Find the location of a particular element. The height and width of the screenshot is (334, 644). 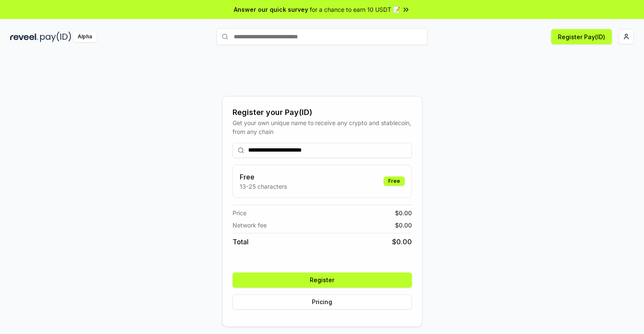

span: for a chance to earn 10 USDT 📝 is located at coordinates (355, 10).